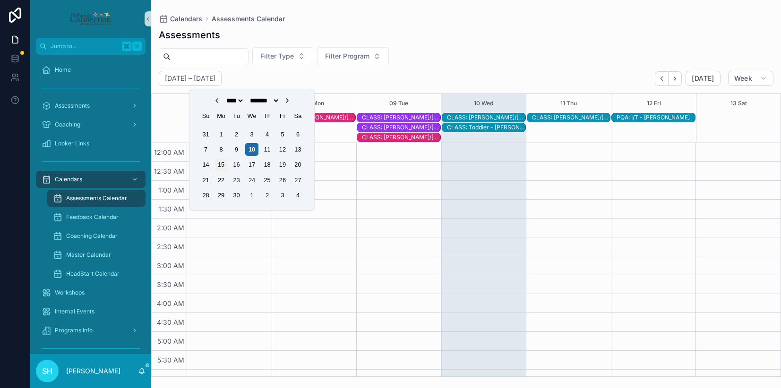  Describe the element at coordinates (68, 125) in the screenshot. I see `span: Coaching` at that location.